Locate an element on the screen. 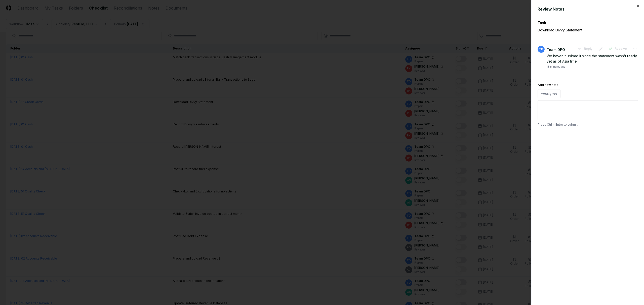  div: Task is located at coordinates (588, 23).